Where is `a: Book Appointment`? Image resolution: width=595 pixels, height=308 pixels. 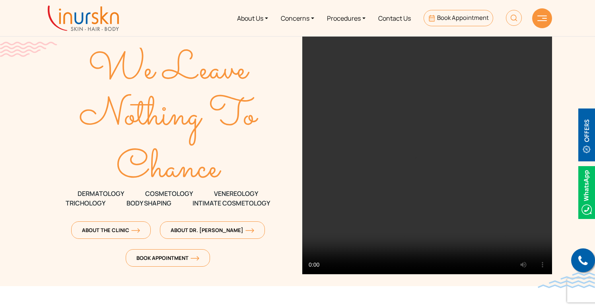
a: Book Appointment is located at coordinates (458, 18).